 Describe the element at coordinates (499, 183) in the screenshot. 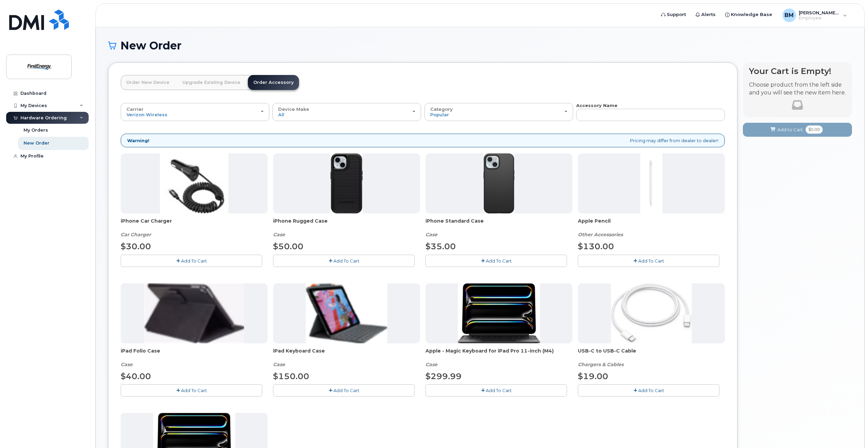

I see `img: Symmetry.jpg` at that location.